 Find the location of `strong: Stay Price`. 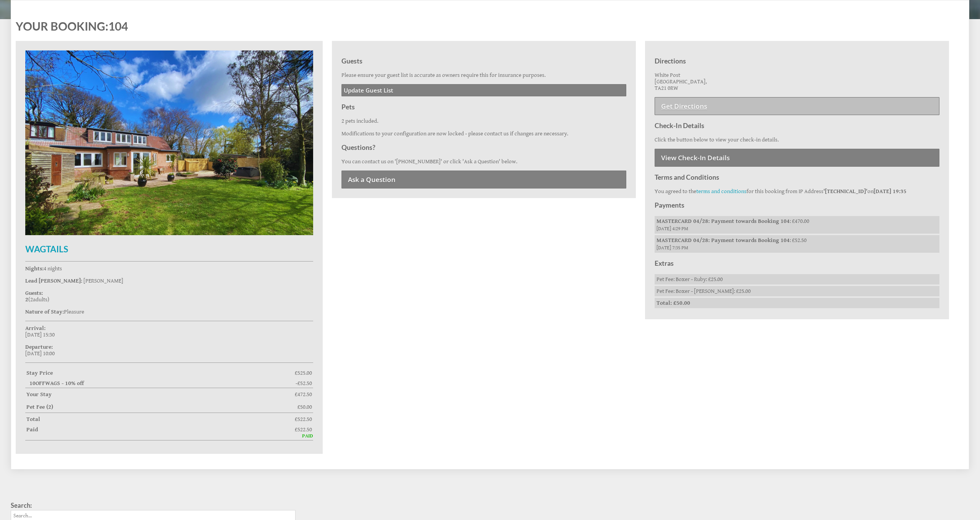

strong: Stay Price is located at coordinates (160, 373).